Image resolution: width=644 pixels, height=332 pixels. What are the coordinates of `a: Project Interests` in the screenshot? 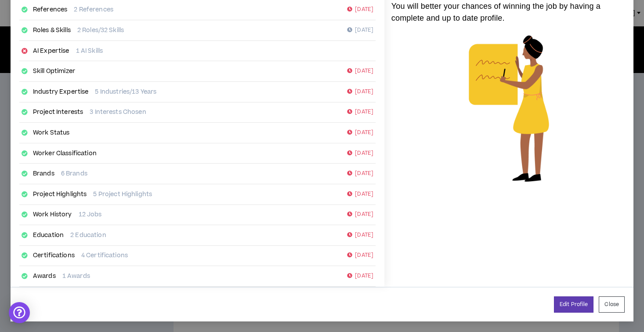 It's located at (58, 112).